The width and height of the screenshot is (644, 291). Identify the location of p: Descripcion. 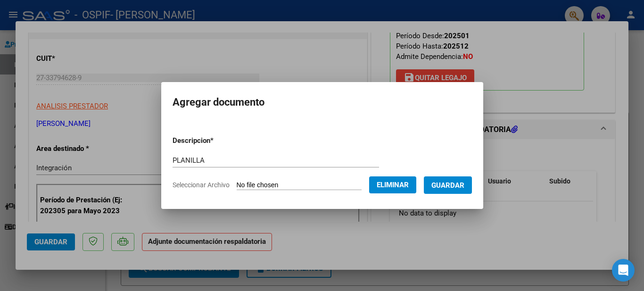
(217, 141).